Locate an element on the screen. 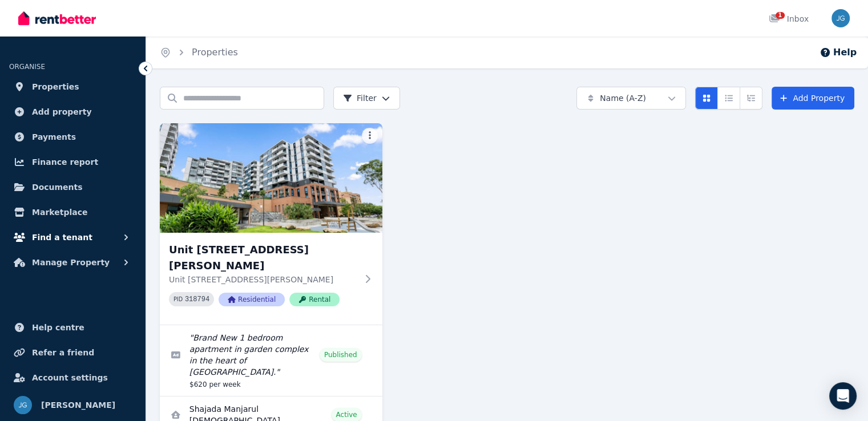 This screenshot has width=868, height=421. span: Rental is located at coordinates (314, 300).